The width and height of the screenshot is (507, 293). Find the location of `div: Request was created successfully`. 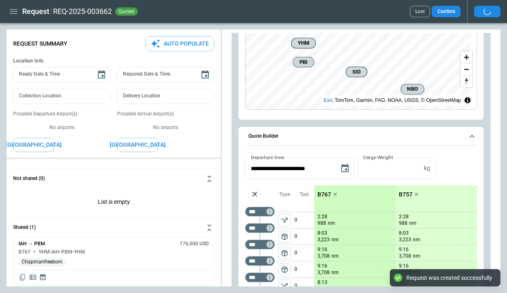

div: Request was created successfully is located at coordinates (449, 278).